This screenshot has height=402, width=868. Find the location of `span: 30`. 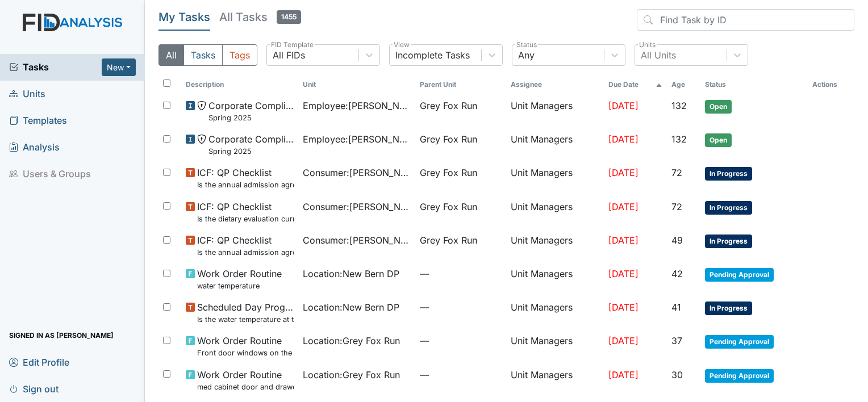

span: 30 is located at coordinates (677, 375).